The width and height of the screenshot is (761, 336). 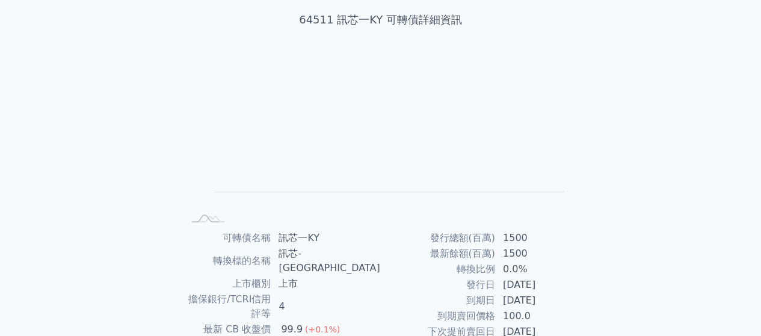 What do you see at coordinates (438, 269) in the screenshot?
I see `td: 轉換比例` at bounding box center [438, 269].